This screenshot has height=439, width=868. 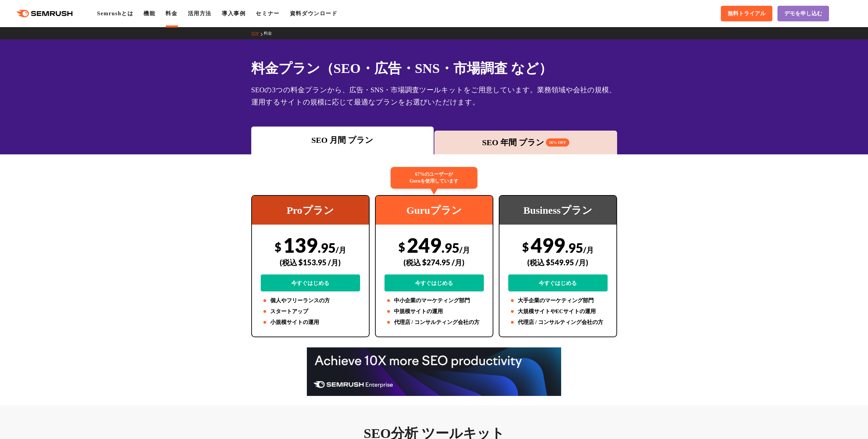 I want to click on li: スタートアップ, so click(x=310, y=311).